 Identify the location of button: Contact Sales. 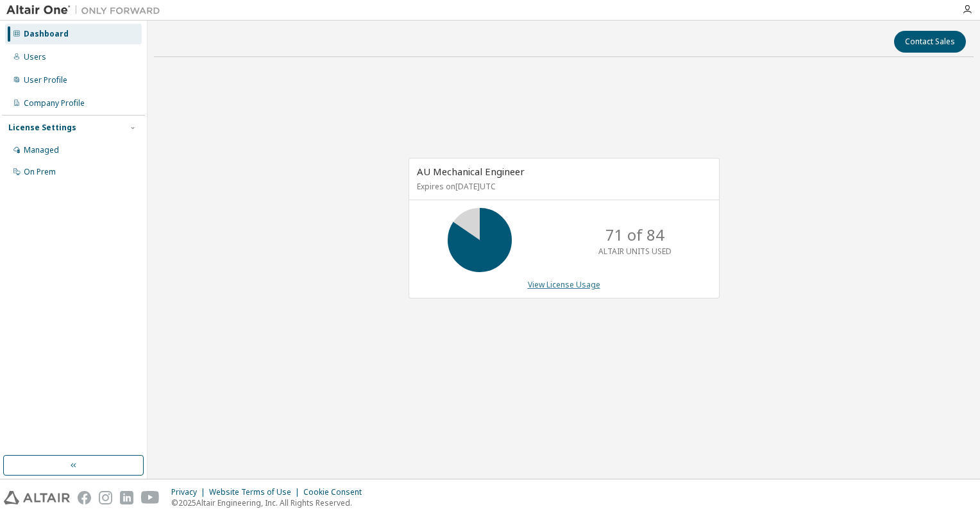
(929, 42).